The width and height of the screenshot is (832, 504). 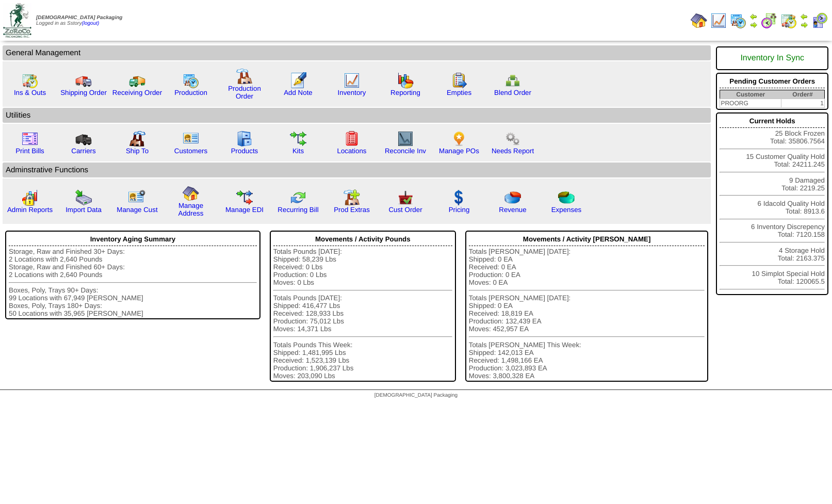 What do you see at coordinates (30, 151) in the screenshot?
I see `a: Print Bills` at bounding box center [30, 151].